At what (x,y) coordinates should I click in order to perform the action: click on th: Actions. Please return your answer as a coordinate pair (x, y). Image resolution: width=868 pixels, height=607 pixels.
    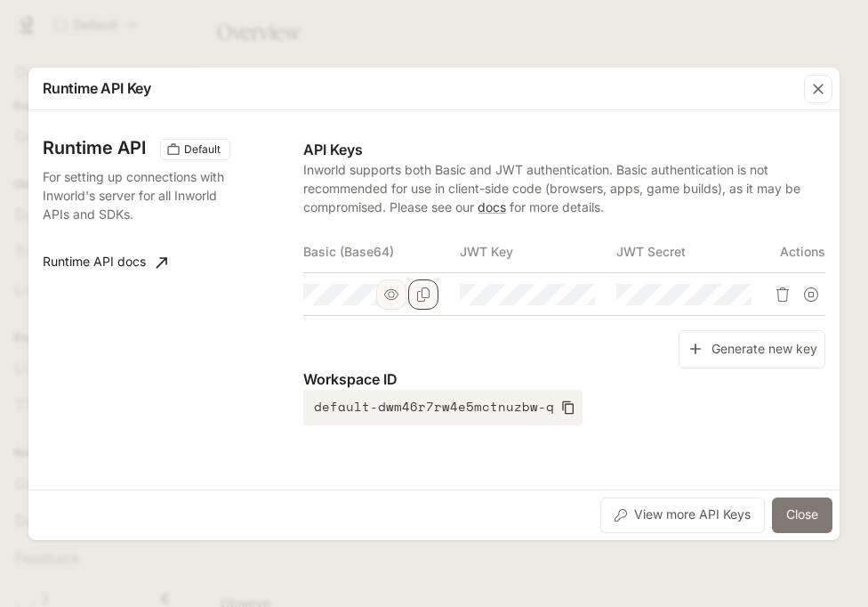
    Looking at the image, I should click on (799, 252).